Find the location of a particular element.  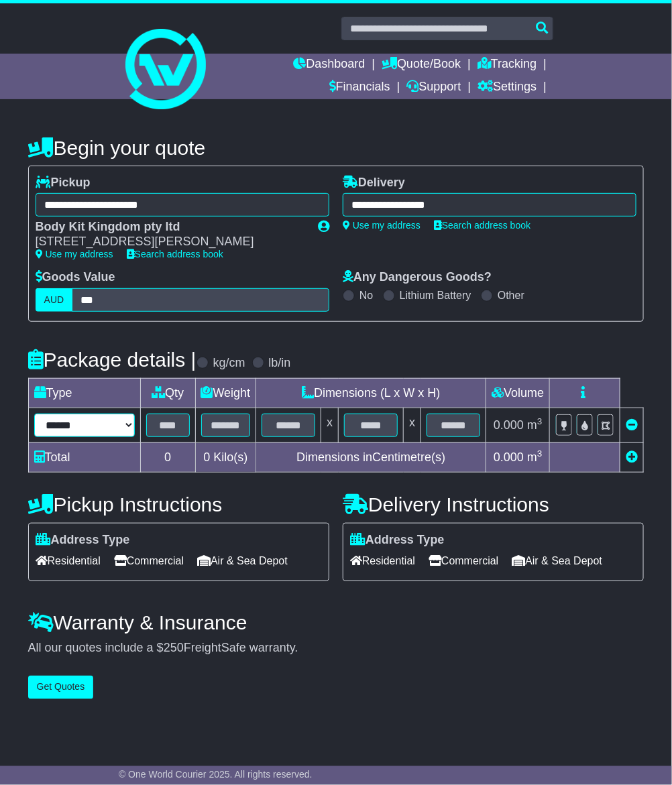

a: Settings is located at coordinates (507, 88).